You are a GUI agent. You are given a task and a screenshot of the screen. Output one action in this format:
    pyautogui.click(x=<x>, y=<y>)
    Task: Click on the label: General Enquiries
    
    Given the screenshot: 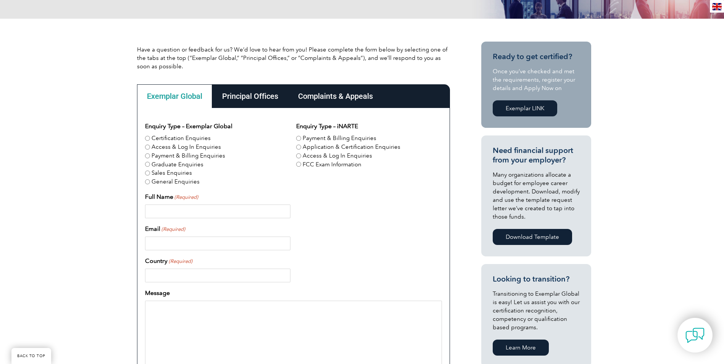 What is the action you would take?
    pyautogui.click(x=175, y=182)
    